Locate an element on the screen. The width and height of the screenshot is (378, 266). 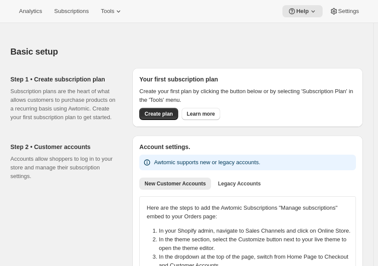
span: Tools is located at coordinates (107, 11).